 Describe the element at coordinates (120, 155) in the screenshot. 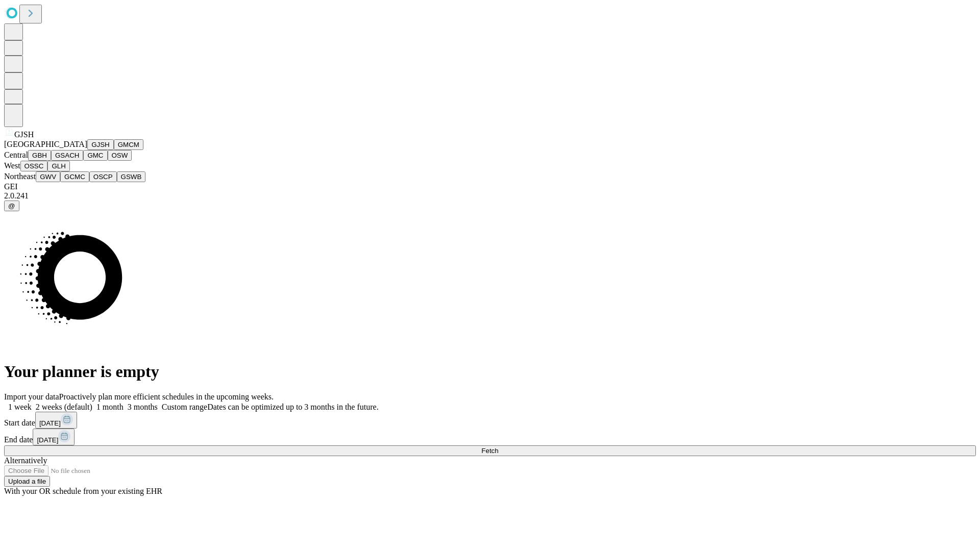

I see `button: OSW` at that location.